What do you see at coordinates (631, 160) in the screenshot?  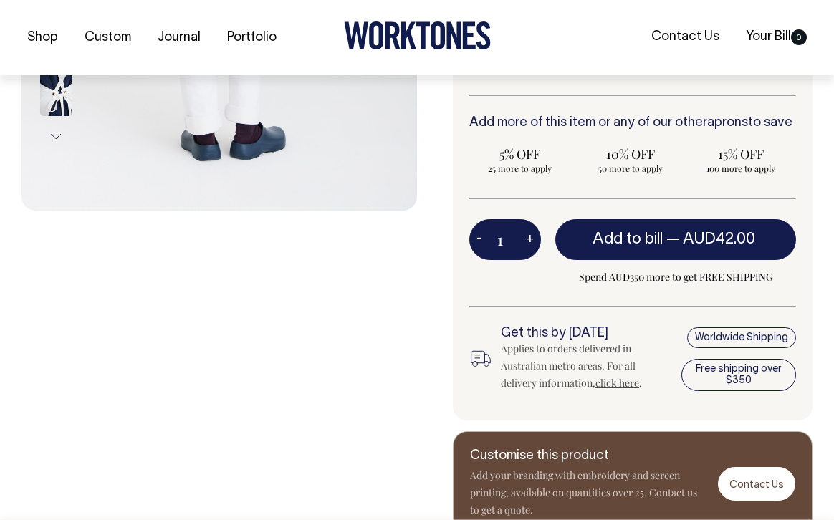 I see `input: 10% OFF 50 more to apply` at bounding box center [631, 160].